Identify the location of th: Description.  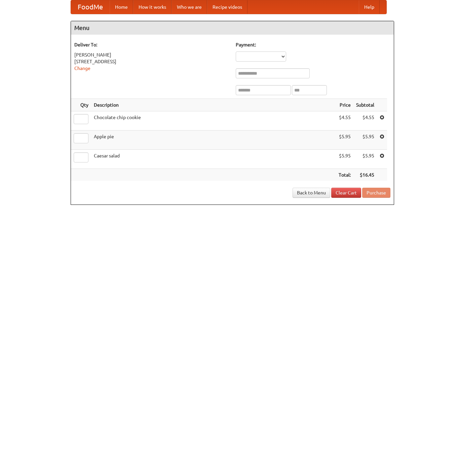
(214, 105).